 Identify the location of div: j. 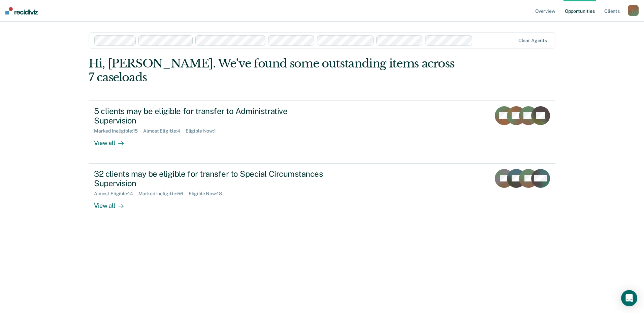
(634, 10).